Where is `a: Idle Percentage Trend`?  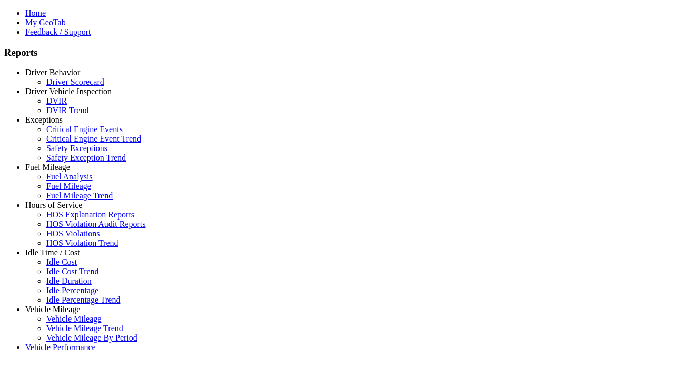
a: Idle Percentage Trend is located at coordinates (83, 299).